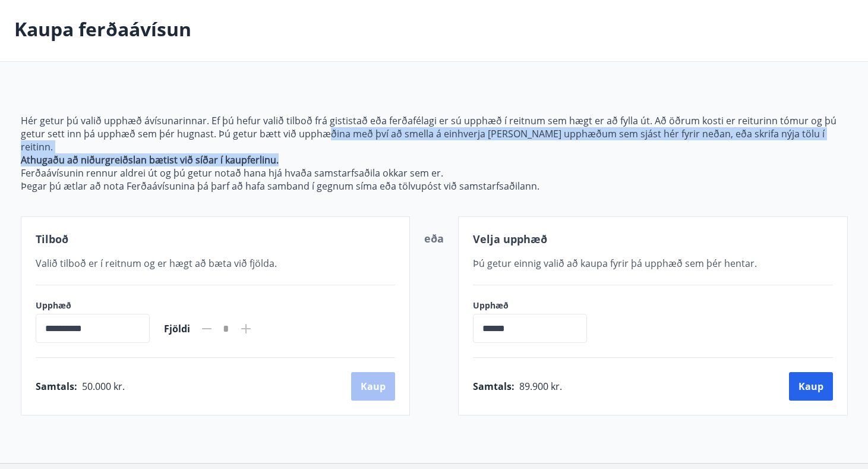 This screenshot has height=469, width=868. What do you see at coordinates (177, 328) in the screenshot?
I see `span: Fjöldi` at bounding box center [177, 328].